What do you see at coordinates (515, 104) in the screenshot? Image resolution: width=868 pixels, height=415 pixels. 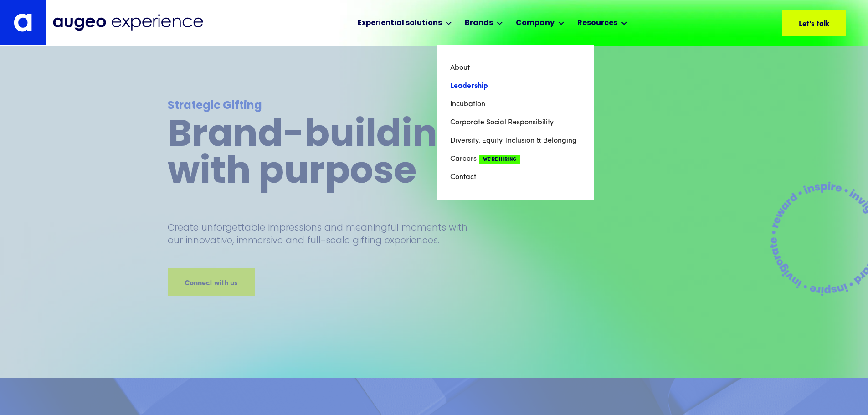 I see `a: Incubation` at bounding box center [515, 104].